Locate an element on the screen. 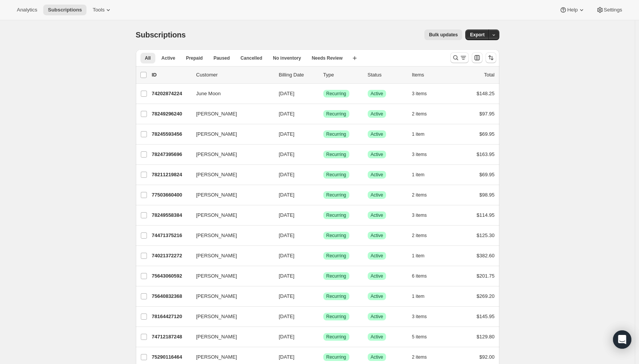  button: Tools is located at coordinates (102, 10).